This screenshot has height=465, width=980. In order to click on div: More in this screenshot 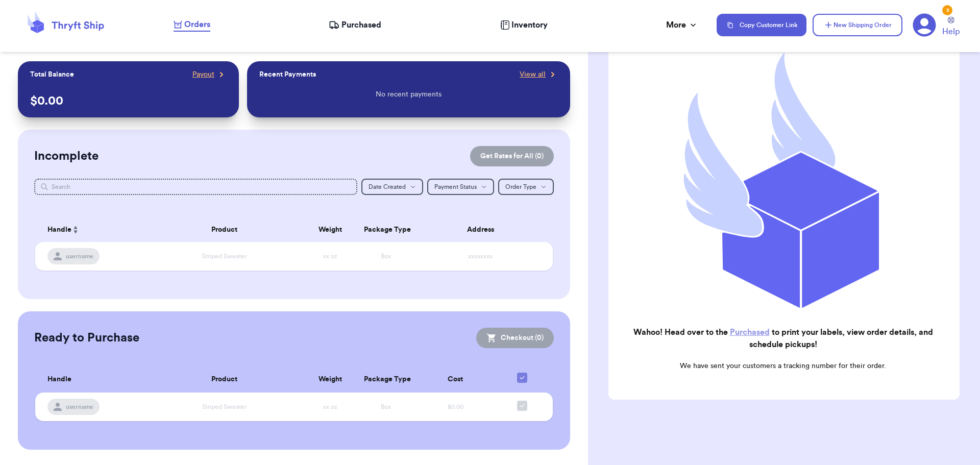, I will do `click(682, 25)`.